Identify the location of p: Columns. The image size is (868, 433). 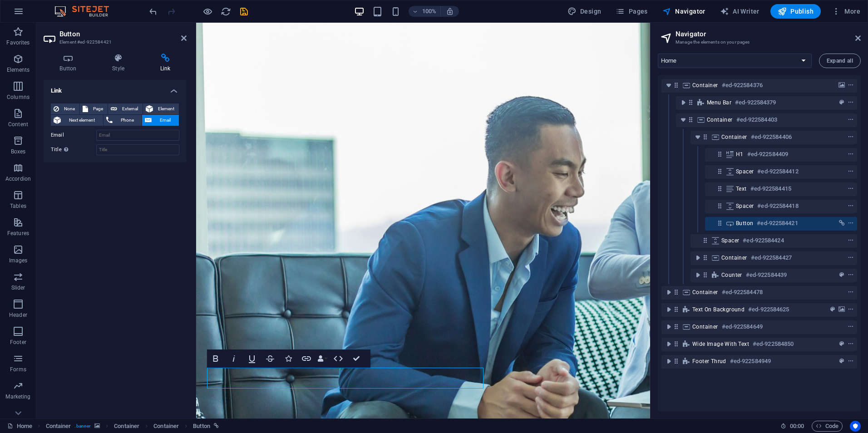
(18, 97).